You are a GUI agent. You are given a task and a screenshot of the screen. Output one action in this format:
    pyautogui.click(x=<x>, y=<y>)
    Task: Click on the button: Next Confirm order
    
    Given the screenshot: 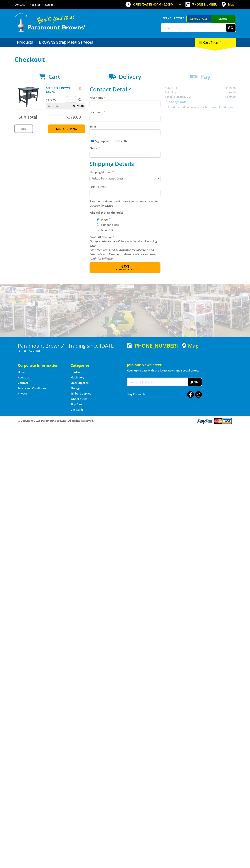 What is the action you would take?
    pyautogui.click(x=125, y=268)
    